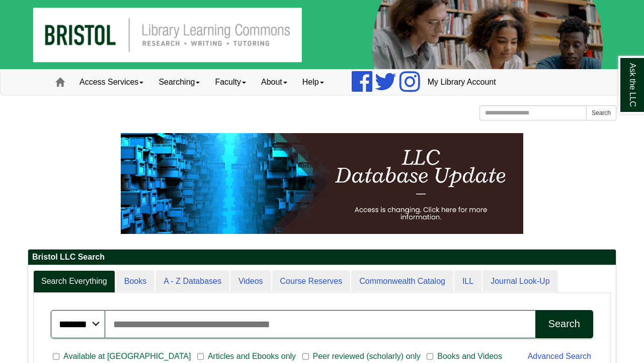 Image resolution: width=644 pixels, height=363 pixels. I want to click on a: Course Reserves, so click(312, 281).